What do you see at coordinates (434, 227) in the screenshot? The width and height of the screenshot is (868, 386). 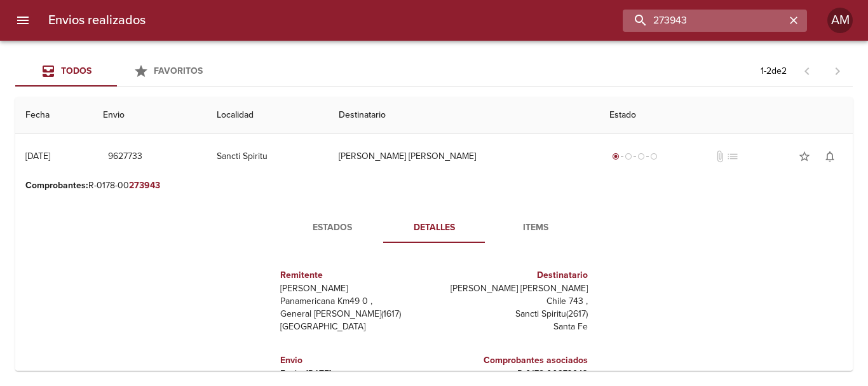 I see `span: Detalles` at bounding box center [434, 227].